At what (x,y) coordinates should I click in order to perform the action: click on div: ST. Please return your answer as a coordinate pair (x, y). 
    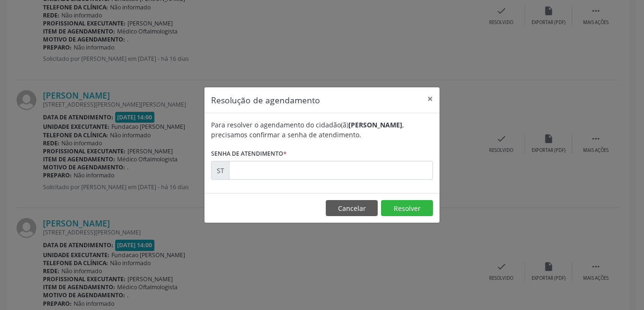
    Looking at the image, I should click on (220, 171).